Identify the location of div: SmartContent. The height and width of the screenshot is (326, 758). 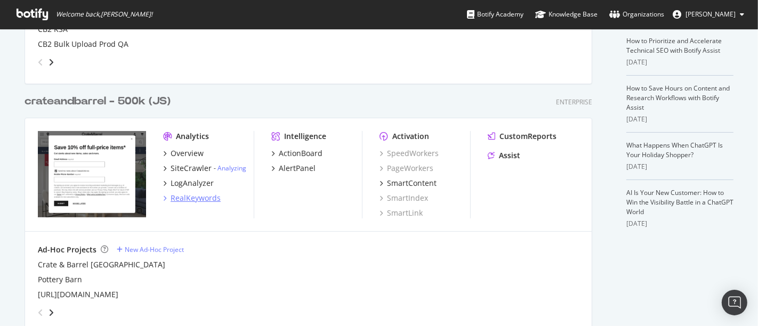
(411, 183).